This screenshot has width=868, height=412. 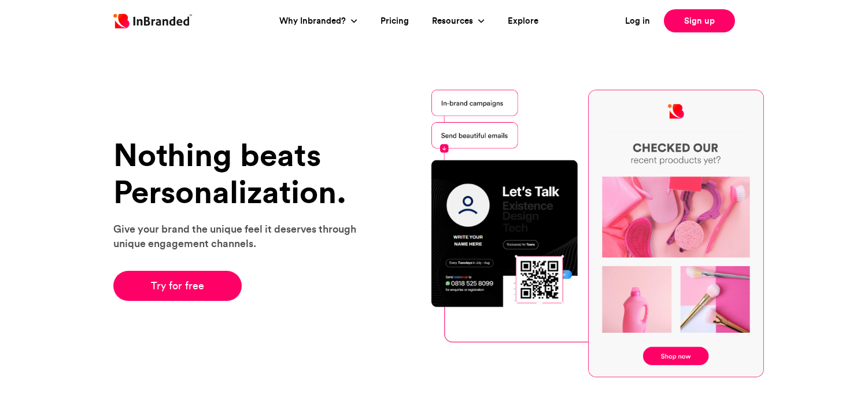 What do you see at coordinates (637, 21) in the screenshot?
I see `a: Log in` at bounding box center [637, 21].